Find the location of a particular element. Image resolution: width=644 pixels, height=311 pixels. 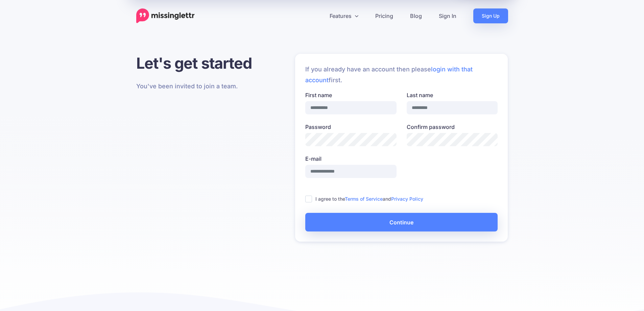

h1: Let's get started is located at coordinates (195, 63).